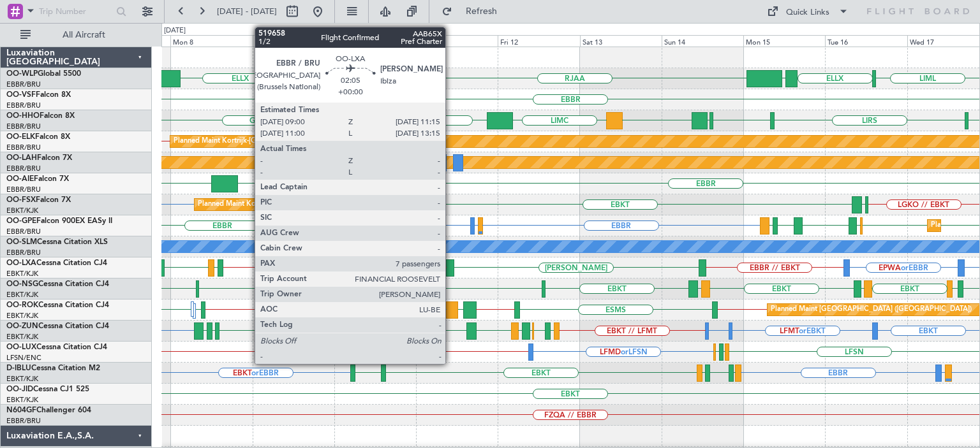  What do you see at coordinates (474, 12) in the screenshot?
I see `button: Refresh` at bounding box center [474, 12].